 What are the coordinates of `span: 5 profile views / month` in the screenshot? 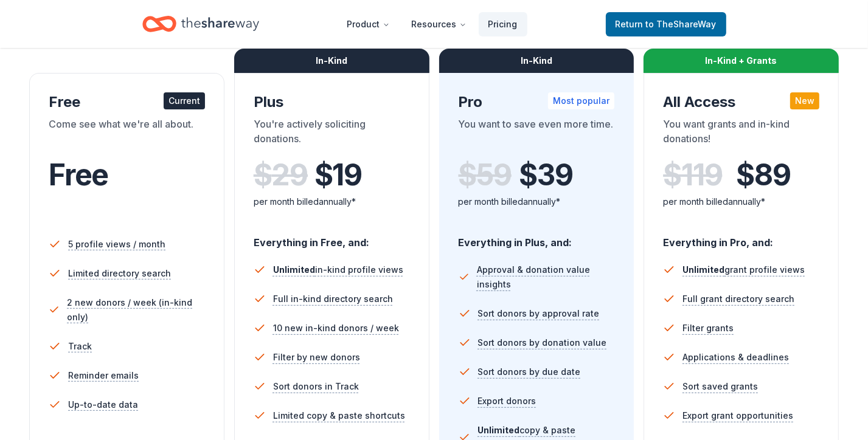 It's located at (117, 245).